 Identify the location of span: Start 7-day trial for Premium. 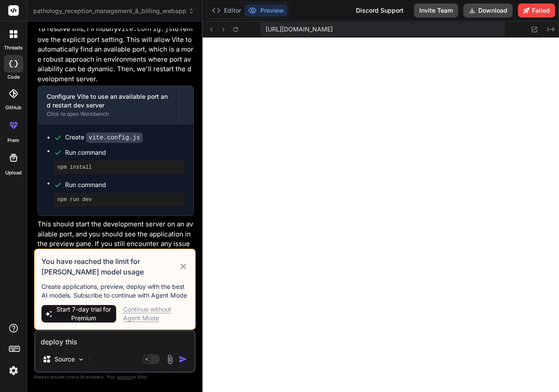
(84, 313).